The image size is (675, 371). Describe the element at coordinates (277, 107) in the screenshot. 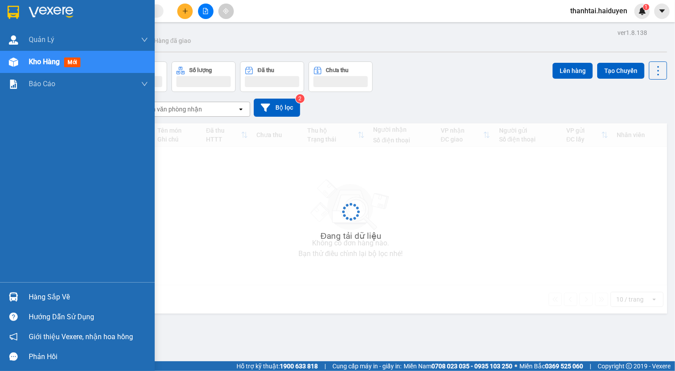

I see `button: Bộ lọc` at that location.